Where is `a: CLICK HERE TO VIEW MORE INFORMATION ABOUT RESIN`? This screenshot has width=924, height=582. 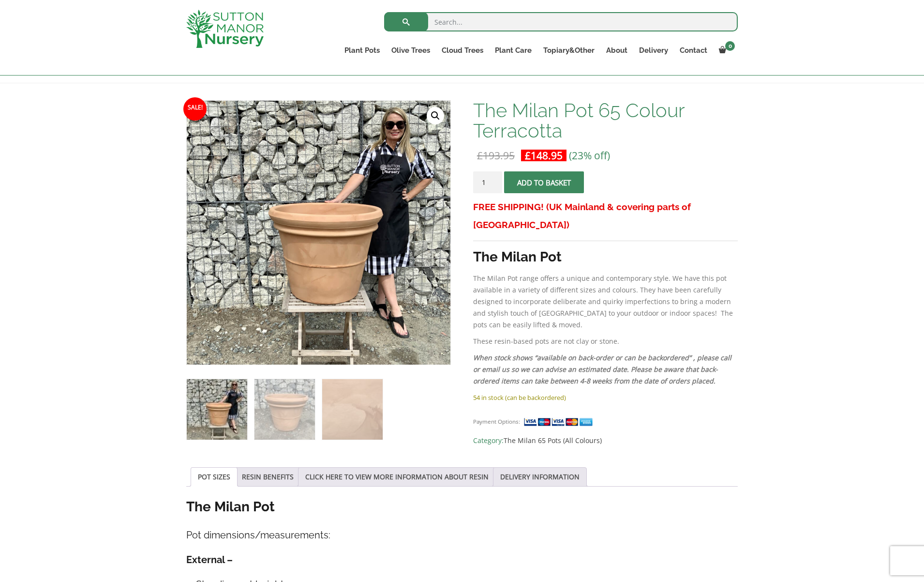
a: CLICK HERE TO VIEW MORE INFORMATION ABOUT RESIN is located at coordinates (397, 477).